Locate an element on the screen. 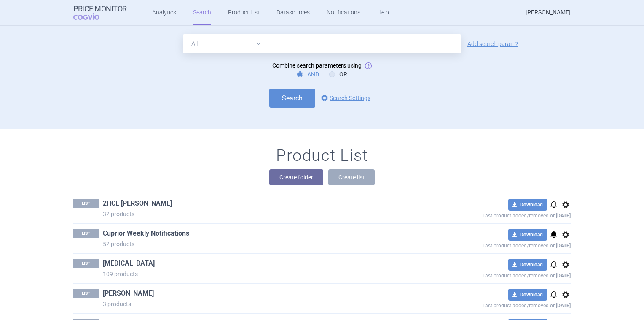 Image resolution: width=644 pixels, height=320 pixels. a: Search Settings is located at coordinates (345, 98).